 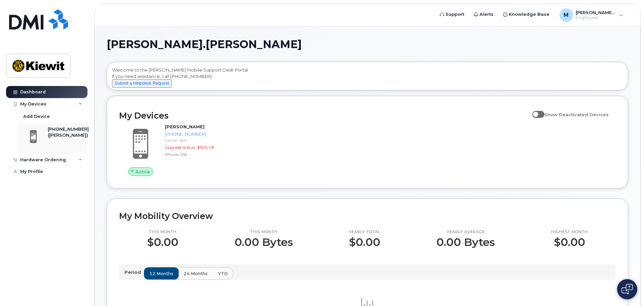 I want to click on p: Yearly average, so click(x=466, y=232).